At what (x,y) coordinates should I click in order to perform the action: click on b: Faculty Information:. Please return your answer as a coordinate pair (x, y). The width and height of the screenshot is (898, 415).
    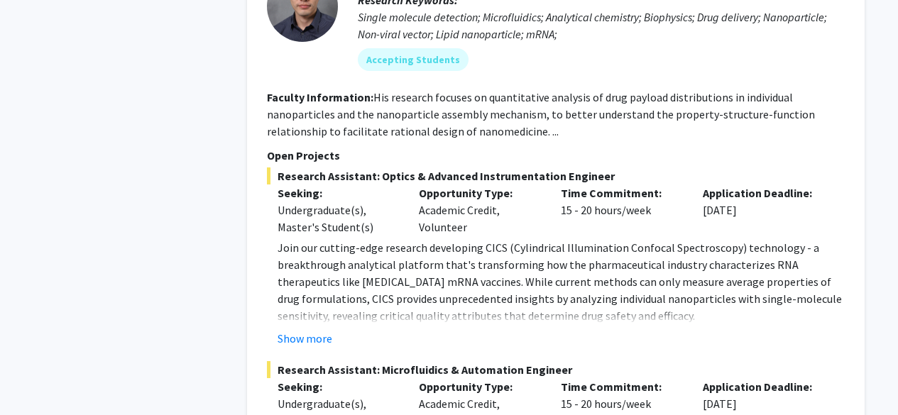
    Looking at the image, I should click on (320, 97).